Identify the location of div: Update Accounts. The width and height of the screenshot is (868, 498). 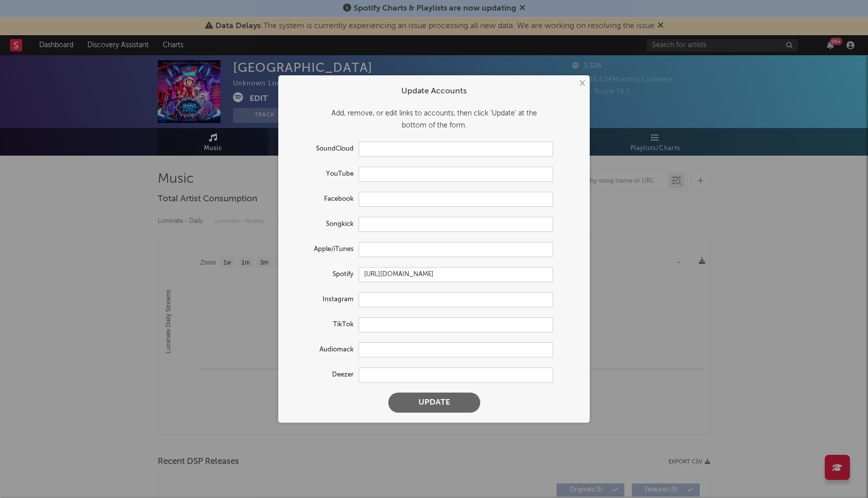
(434, 91).